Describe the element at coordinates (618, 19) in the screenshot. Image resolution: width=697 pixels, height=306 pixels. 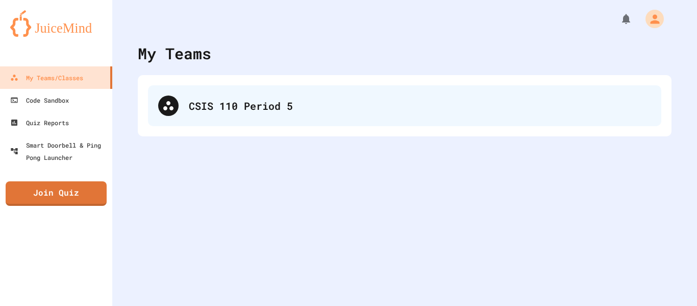
I see `div: My Notifications` at that location.